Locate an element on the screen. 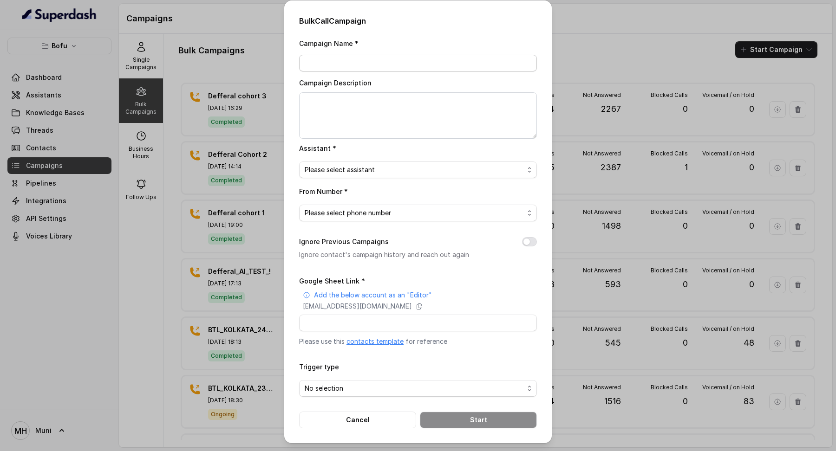 Image resolution: width=836 pixels, height=451 pixels. p: Add the below account as an "Editor" is located at coordinates (373, 295).